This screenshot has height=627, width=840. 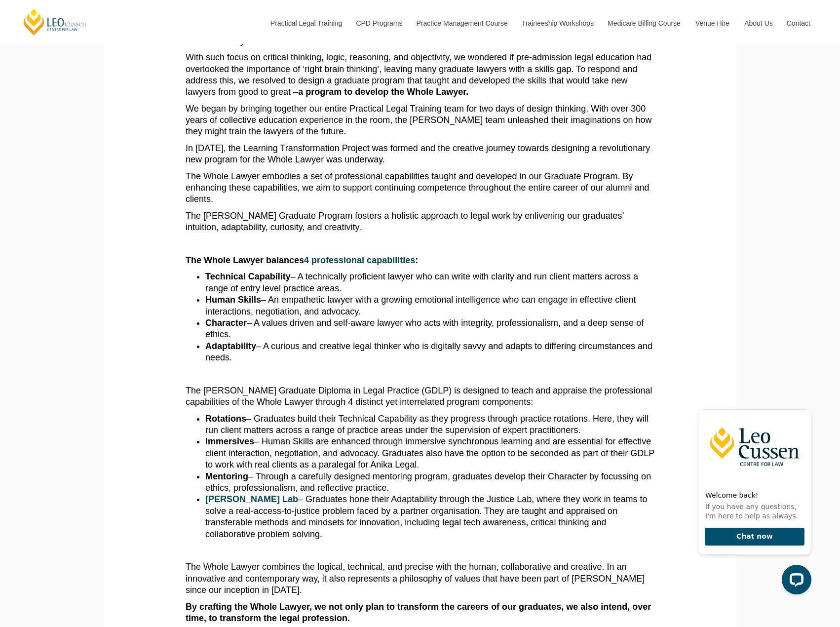 I want to click on li: – A curious and creative legal thinker who is digitally savvy and adapts to differing circumstanc..., so click(x=430, y=352).